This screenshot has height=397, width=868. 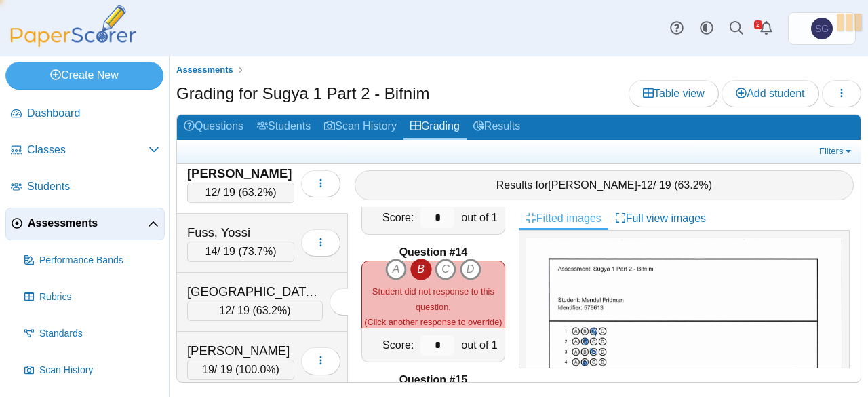 I want to click on span: Dashboard, so click(x=93, y=114).